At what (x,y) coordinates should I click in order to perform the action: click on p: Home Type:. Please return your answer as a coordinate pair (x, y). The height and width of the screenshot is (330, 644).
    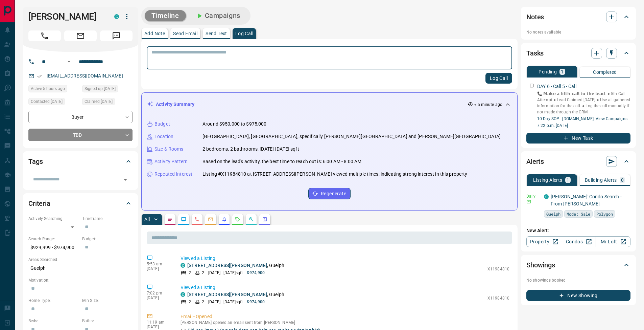
    Looking at the image, I should click on (54, 301).